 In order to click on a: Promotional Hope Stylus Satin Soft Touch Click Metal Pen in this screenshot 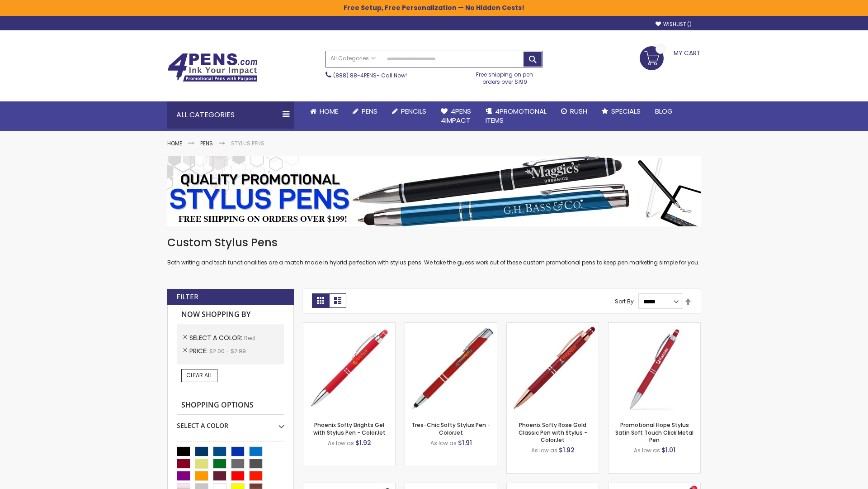, I will do `click(654, 431)`.